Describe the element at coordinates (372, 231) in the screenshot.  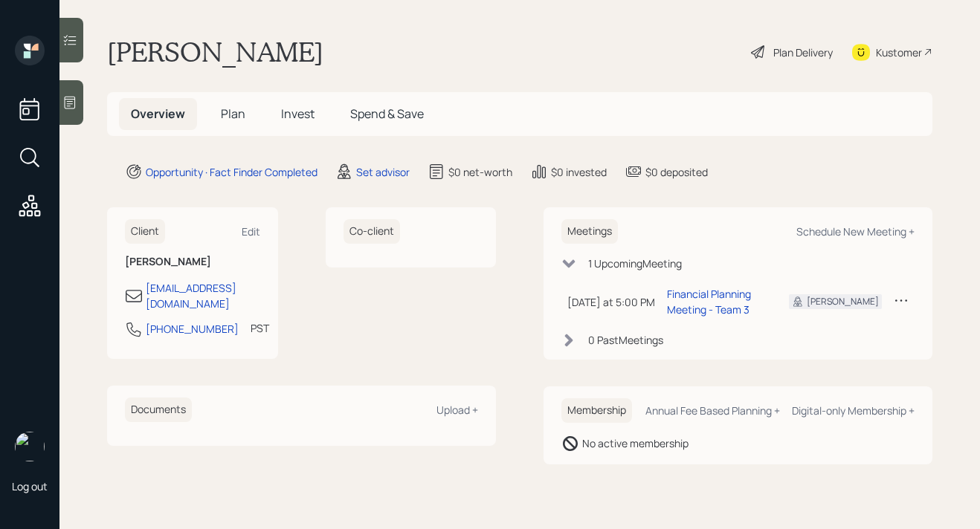
I see `h6: Co-client` at that location.